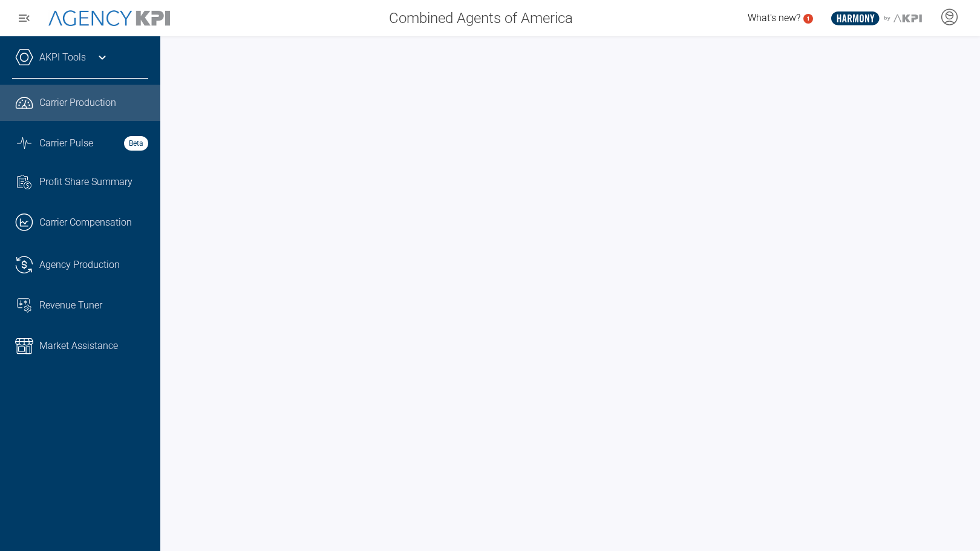  Describe the element at coordinates (808, 18) in the screenshot. I see `text: 1` at that location.